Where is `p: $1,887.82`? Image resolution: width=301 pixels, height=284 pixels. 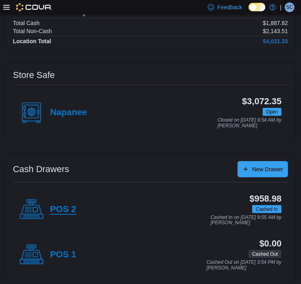
p: $1,887.82 is located at coordinates (276, 23).